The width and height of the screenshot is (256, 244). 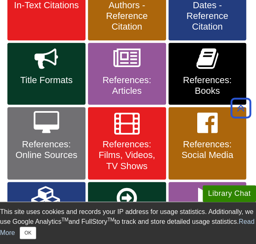 What do you see at coordinates (208, 74) in the screenshot?
I see `a: References: Books` at bounding box center [208, 74].